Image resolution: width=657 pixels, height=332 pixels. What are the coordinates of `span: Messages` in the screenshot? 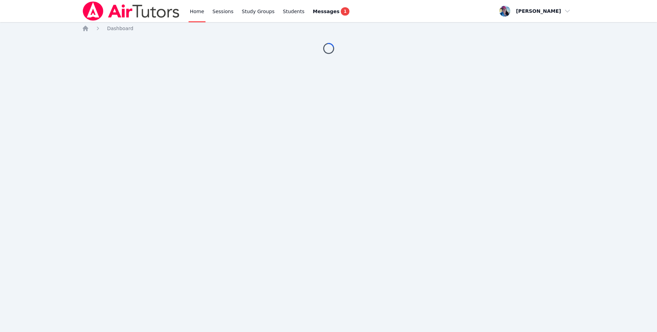 It's located at (326, 11).